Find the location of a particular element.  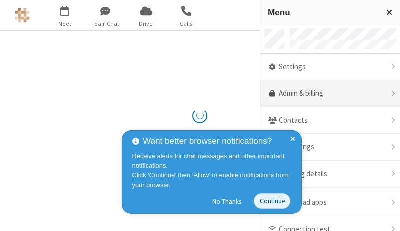

button: Continue is located at coordinates (272, 201).